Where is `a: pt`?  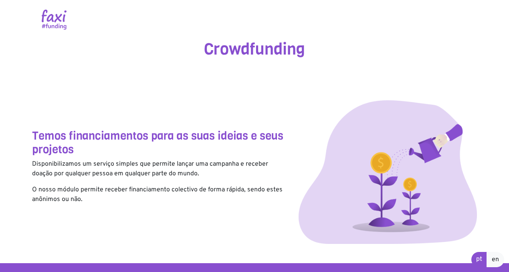 a: pt is located at coordinates (479, 259).